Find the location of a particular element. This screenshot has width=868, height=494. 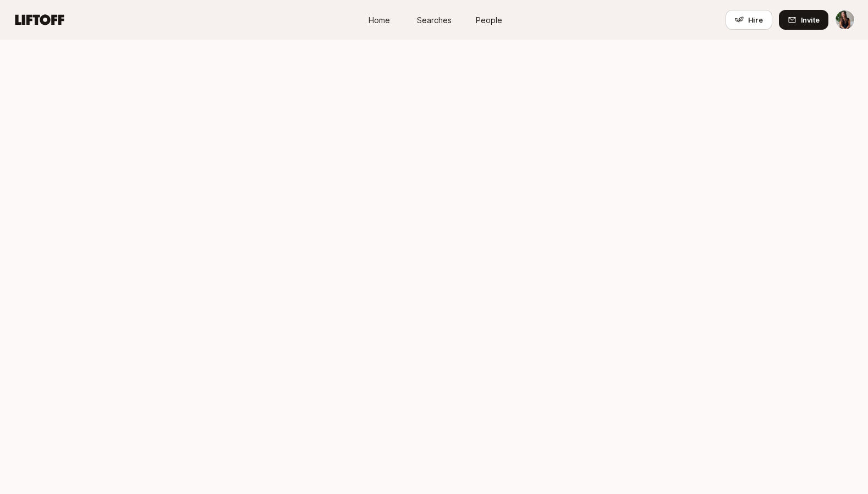

a: Home is located at coordinates (379, 20).